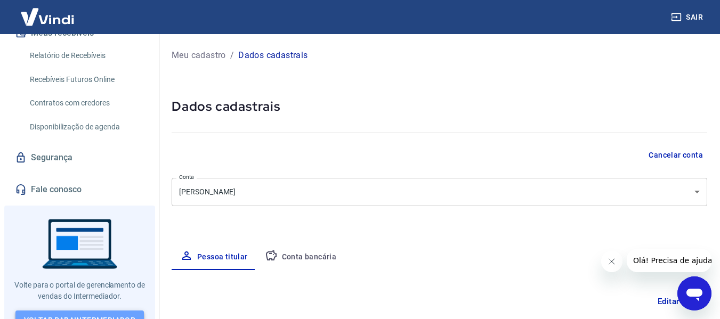  I want to click on button: Conta bancária, so click(300, 257).